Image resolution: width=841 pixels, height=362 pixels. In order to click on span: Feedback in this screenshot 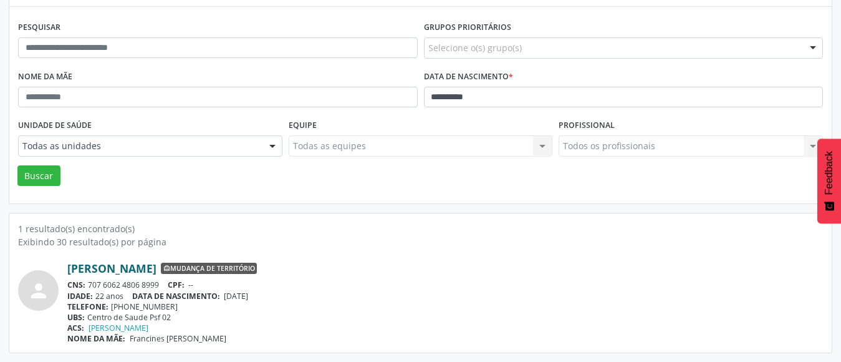, I will do `click(830, 173)`.